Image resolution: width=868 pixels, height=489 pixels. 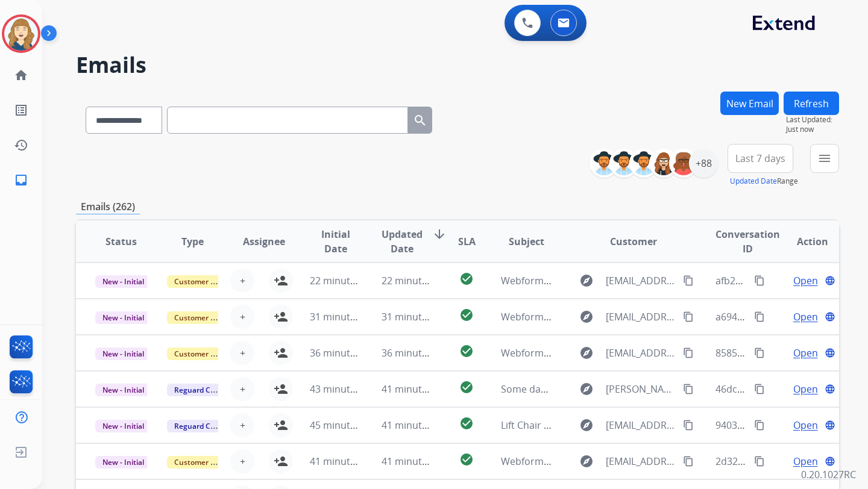 What do you see at coordinates (420, 121) in the screenshot?
I see `mat-icon: search` at bounding box center [420, 121].